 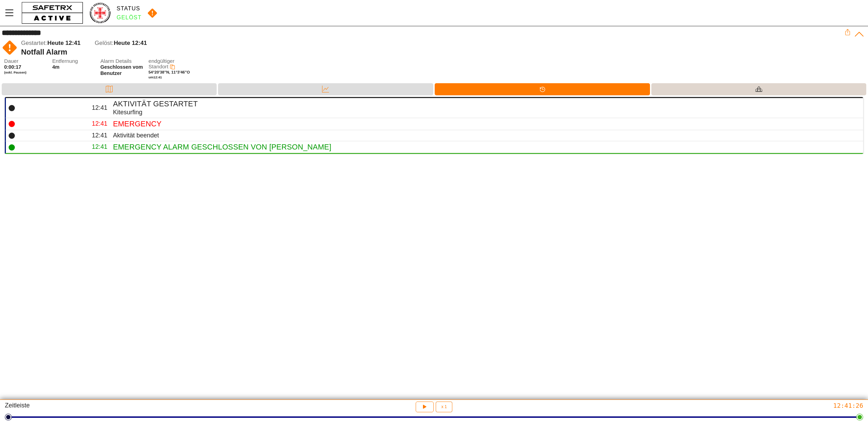 I want to click on span: Entfernung, so click(x=74, y=61).